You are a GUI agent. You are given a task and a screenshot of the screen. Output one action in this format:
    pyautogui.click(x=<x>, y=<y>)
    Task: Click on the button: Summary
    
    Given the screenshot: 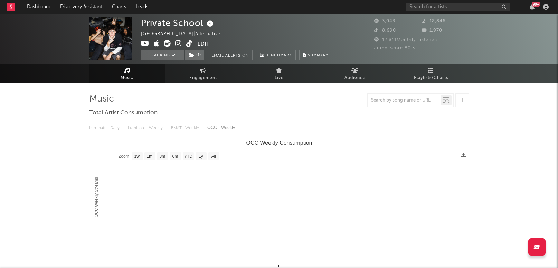 What is the action you would take?
    pyautogui.click(x=315, y=55)
    